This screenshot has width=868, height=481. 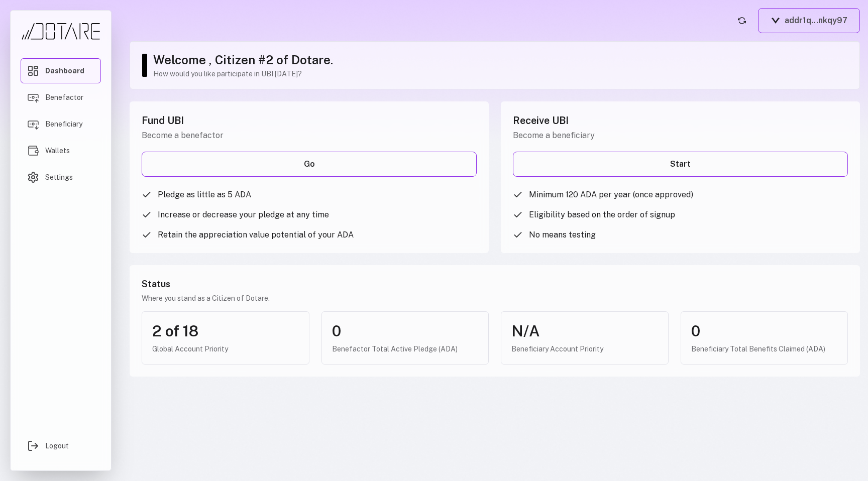 What do you see at coordinates (602, 215) in the screenshot?
I see `span: Eligibility based on the order of signup` at bounding box center [602, 215].